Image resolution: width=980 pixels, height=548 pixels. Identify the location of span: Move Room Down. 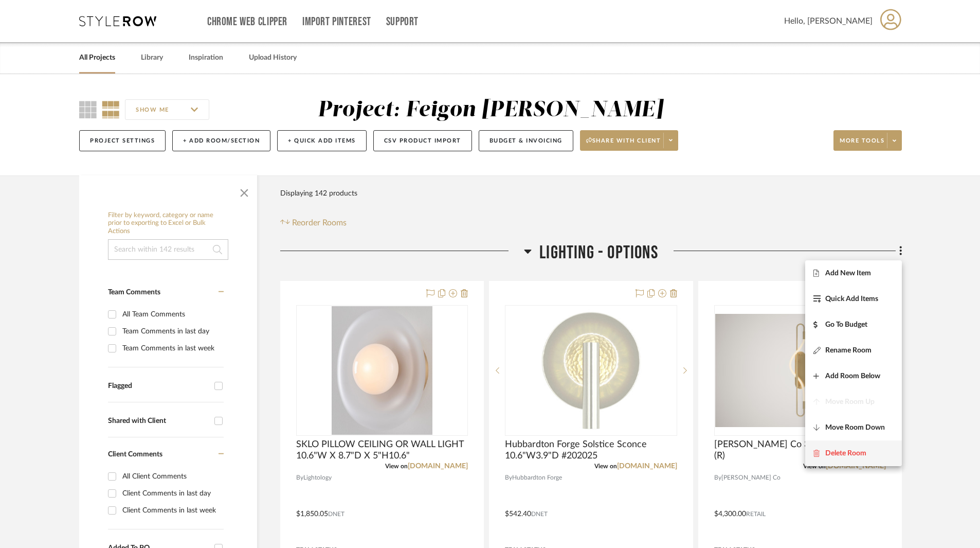
(855, 427).